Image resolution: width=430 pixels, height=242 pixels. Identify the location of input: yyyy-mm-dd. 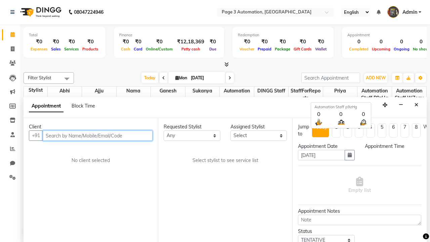
(321, 155).